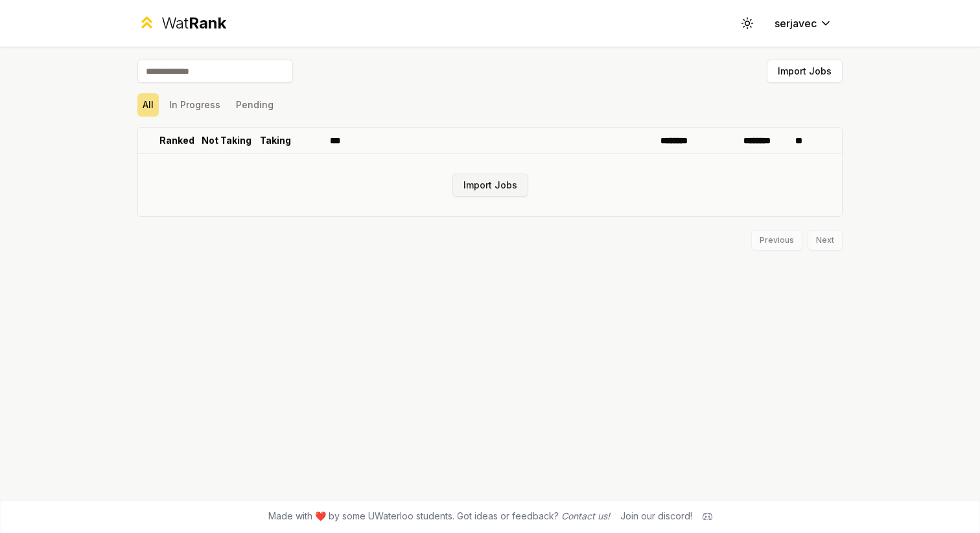  I want to click on span: Made with ❤️ by some UWaterloo students. Got ideas or feedback?, so click(439, 516).